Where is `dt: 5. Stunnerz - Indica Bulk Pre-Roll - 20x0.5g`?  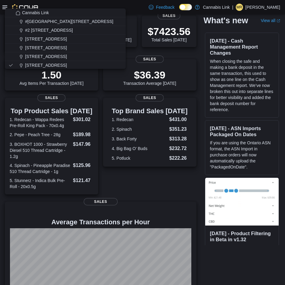
dt: 5. Stunnerz - Indica Bulk Pre-Roll - 20x0.5g is located at coordinates (40, 184).